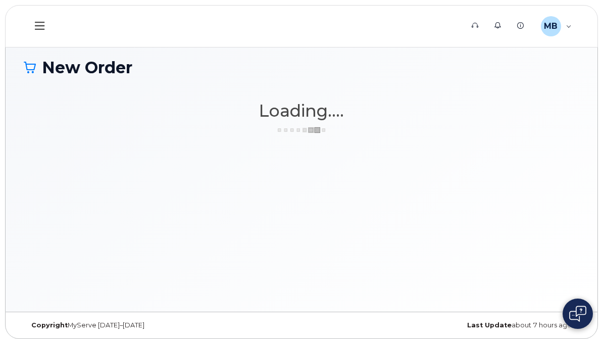 The height and width of the screenshot is (339, 603). What do you see at coordinates (301, 130) in the screenshot?
I see `img: ajax-loader-3a6953c30dc77f0bf724df975f13086db4f4c1262e45940f03d1251963f1bf2e.gif` at bounding box center [301, 130].